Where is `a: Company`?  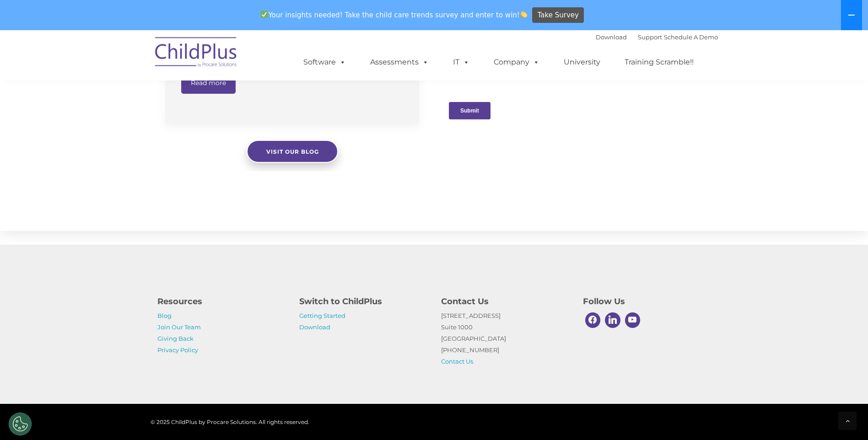 a: Company is located at coordinates (517, 62).